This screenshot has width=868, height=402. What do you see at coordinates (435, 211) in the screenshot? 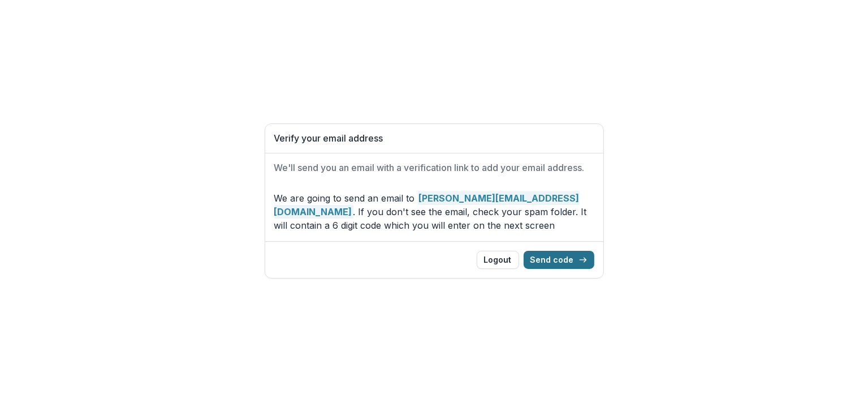
I see `p: We are going to send an email to . If you don't see the email, check your spam folder. It will co...` at bounding box center [435, 211].